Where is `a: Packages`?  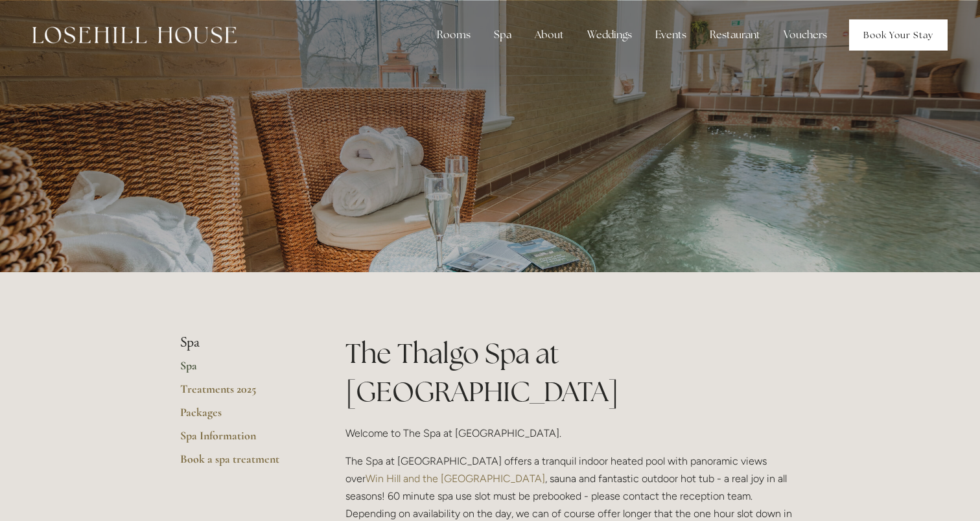
a: Packages is located at coordinates (242, 417).